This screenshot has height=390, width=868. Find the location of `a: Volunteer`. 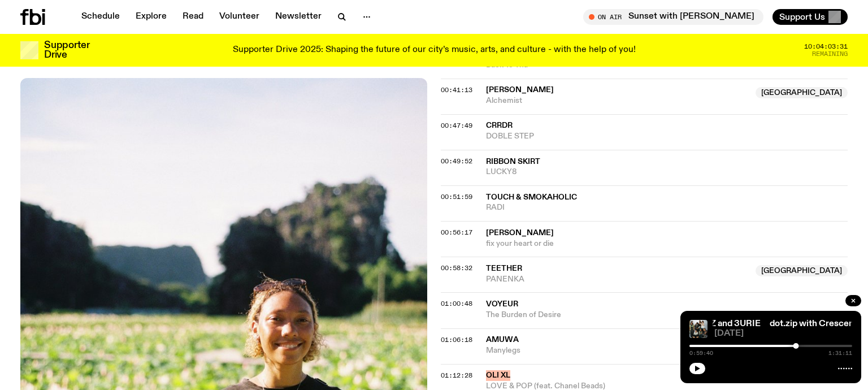

a: Volunteer is located at coordinates (239, 17).